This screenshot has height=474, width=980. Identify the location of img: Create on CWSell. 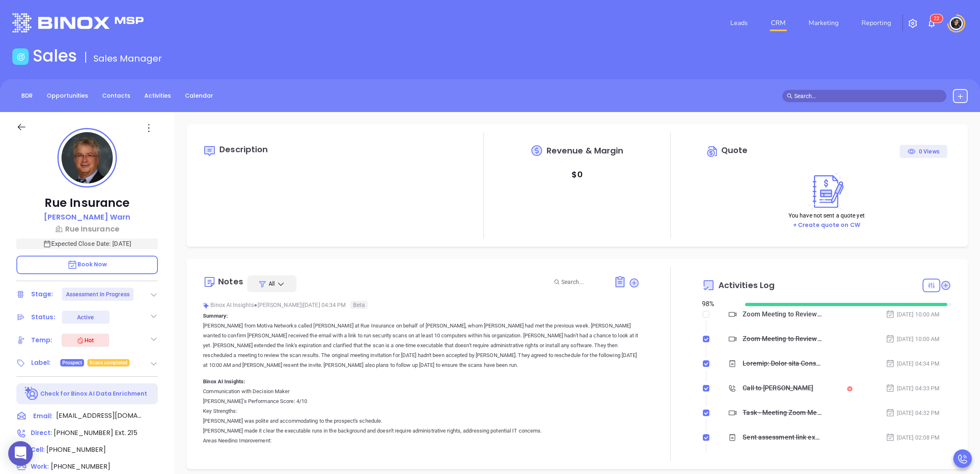
(827, 192).